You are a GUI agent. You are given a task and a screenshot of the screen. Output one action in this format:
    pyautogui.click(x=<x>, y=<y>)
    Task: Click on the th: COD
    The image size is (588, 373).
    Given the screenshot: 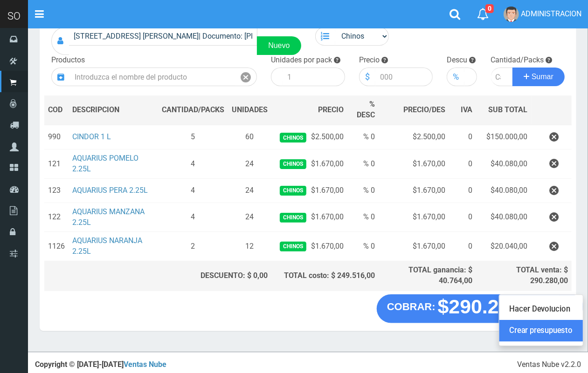 What is the action you would take?
    pyautogui.click(x=56, y=110)
    